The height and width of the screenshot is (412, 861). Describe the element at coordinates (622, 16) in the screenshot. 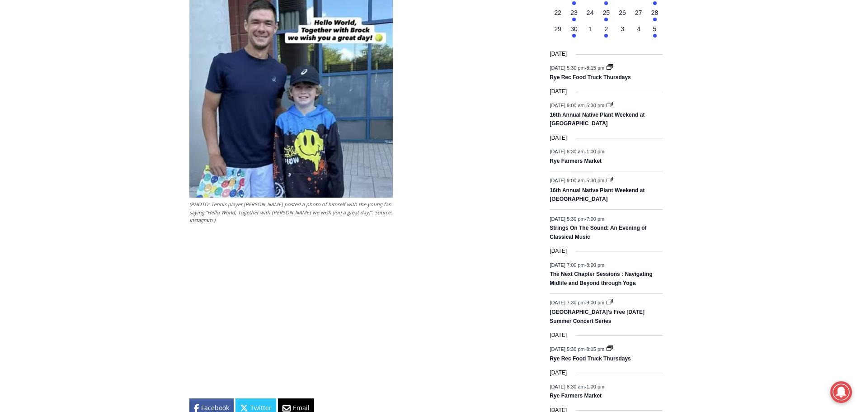

I see `button: 26` at that location.